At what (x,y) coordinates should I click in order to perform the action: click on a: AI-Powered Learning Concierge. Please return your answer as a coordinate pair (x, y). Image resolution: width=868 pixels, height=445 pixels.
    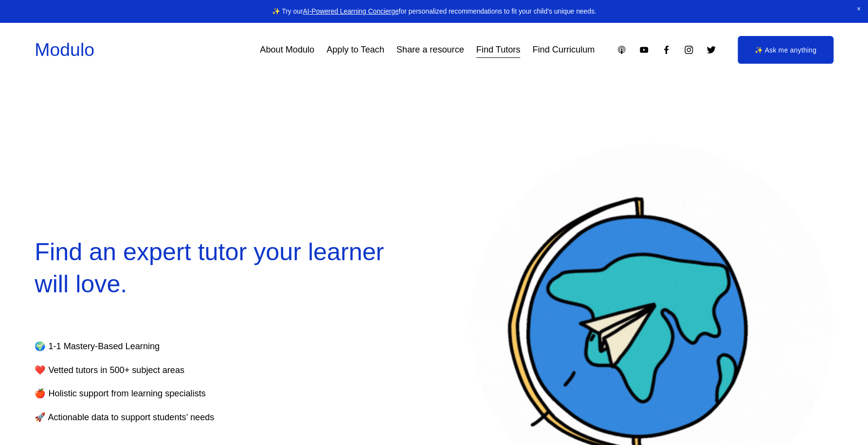
    Looking at the image, I should click on (350, 11).